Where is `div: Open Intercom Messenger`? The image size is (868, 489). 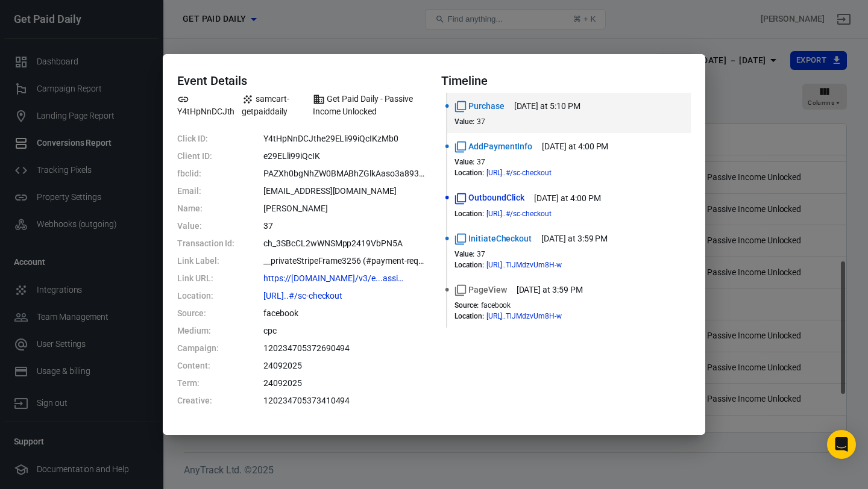
div: Open Intercom Messenger is located at coordinates (841, 444).